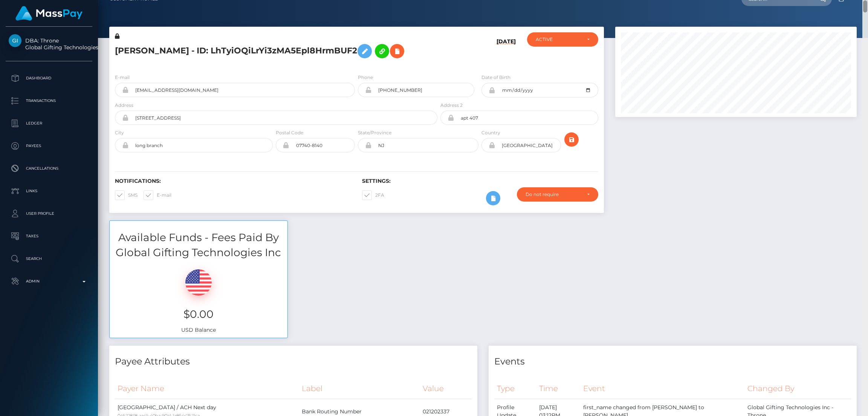 This screenshot has height=416, width=868. Describe the element at coordinates (559, 40) in the screenshot. I see `div: ACTIVE` at that location.